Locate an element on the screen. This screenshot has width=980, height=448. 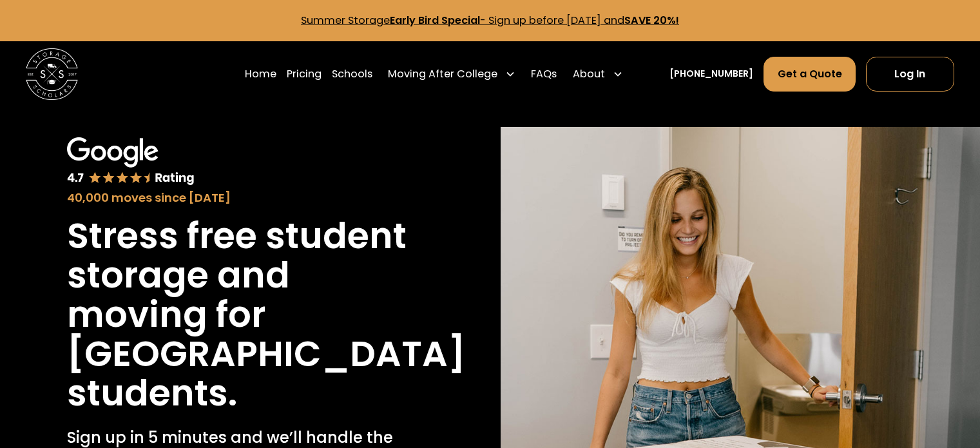
a: Pricing is located at coordinates (304, 74).